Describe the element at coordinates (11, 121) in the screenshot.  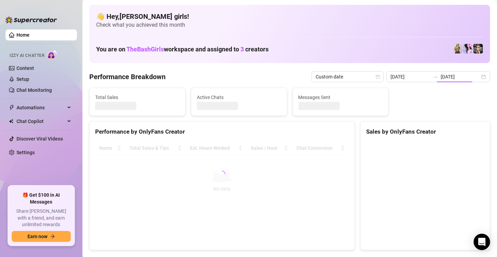
I see `img: Chat Copilot` at that location.